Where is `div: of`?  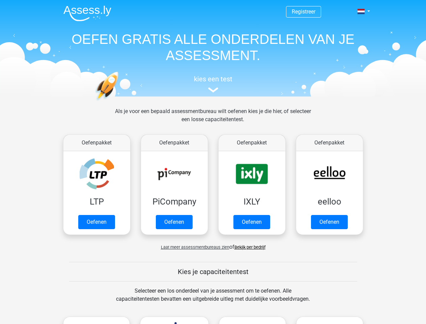 div: of is located at coordinates (213, 244).